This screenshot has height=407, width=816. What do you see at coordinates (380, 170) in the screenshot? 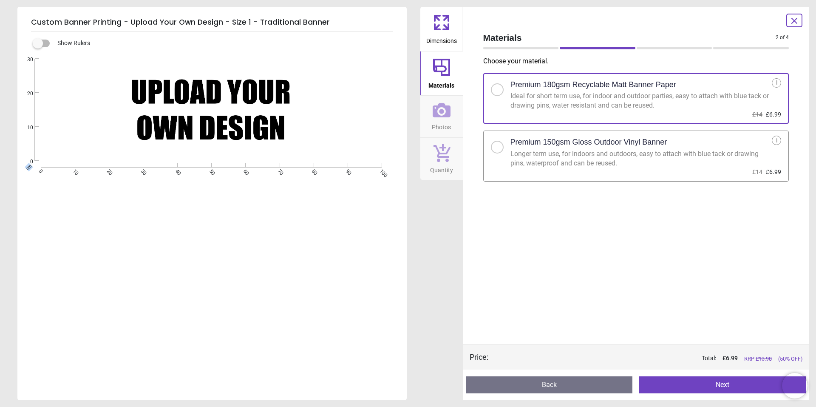
I see `span: 100` at bounding box center [380, 170].